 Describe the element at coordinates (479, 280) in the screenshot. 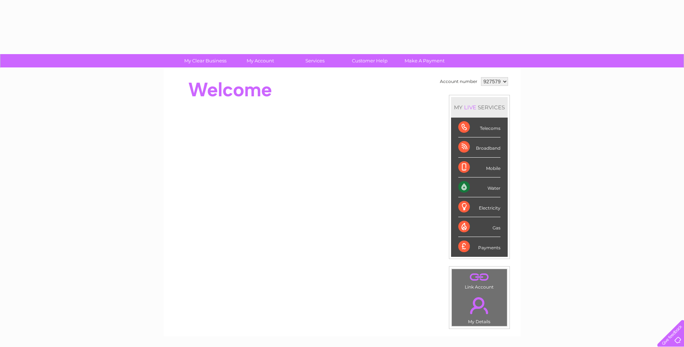

I see `td: Link Account` at that location.